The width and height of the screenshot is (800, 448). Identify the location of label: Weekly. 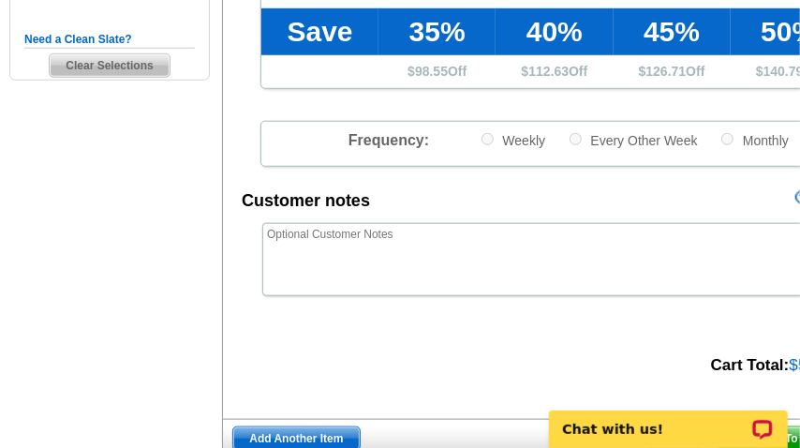
(512, 140).